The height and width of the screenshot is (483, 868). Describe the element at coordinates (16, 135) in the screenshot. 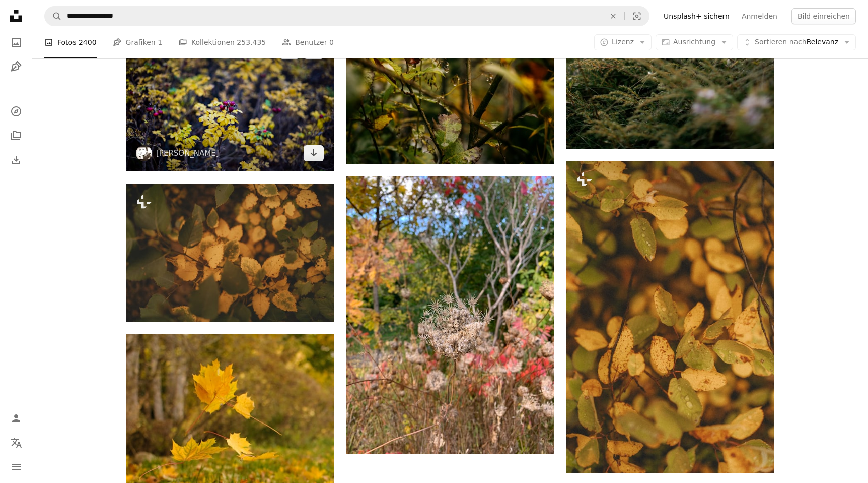

I see `a: Kollektionen` at that location.